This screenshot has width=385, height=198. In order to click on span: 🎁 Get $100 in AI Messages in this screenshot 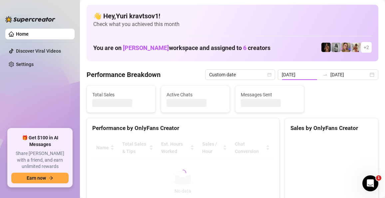, I will do `click(40, 141)`.